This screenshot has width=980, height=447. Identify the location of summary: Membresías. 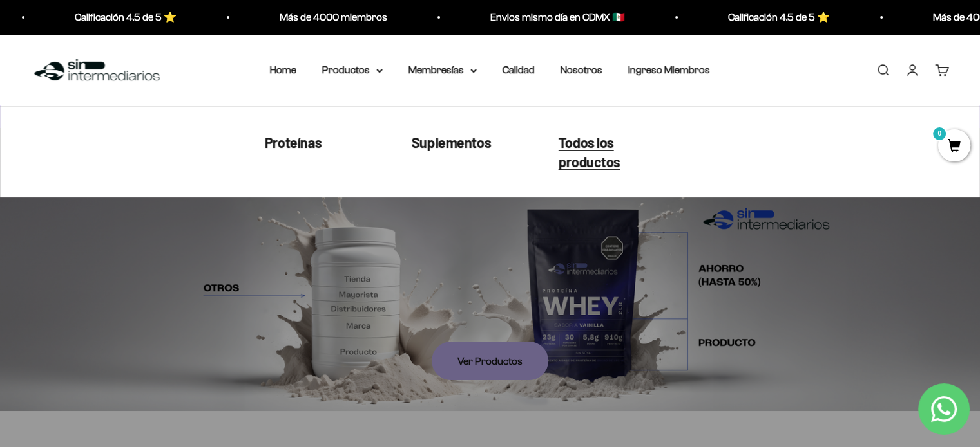
(442, 70).